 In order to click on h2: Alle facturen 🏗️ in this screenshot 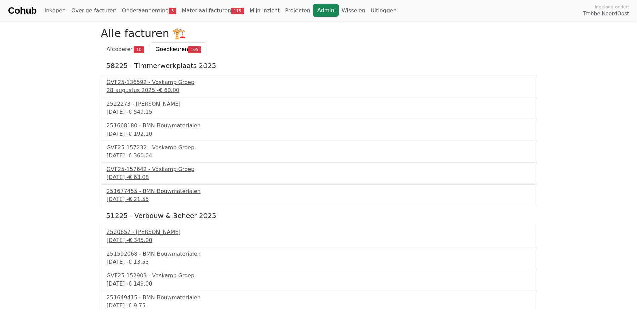, I will do `click(319, 33)`.